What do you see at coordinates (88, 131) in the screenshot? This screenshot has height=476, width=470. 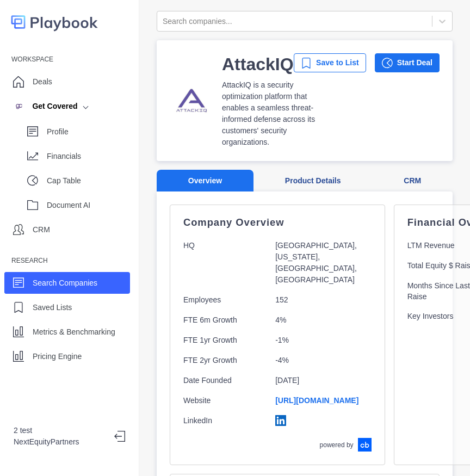 I see `p: Profile` at bounding box center [88, 131].